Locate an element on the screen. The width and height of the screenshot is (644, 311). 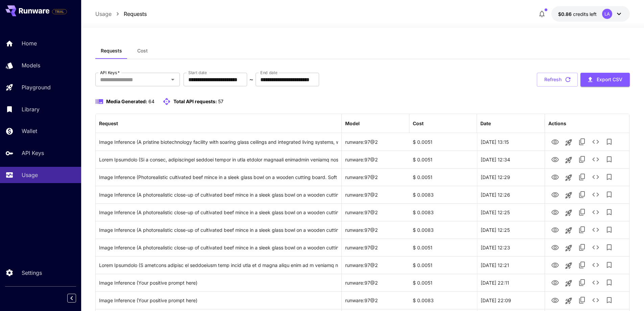
div: 24 Sep, 2025 12:34 is located at coordinates (511, 160).